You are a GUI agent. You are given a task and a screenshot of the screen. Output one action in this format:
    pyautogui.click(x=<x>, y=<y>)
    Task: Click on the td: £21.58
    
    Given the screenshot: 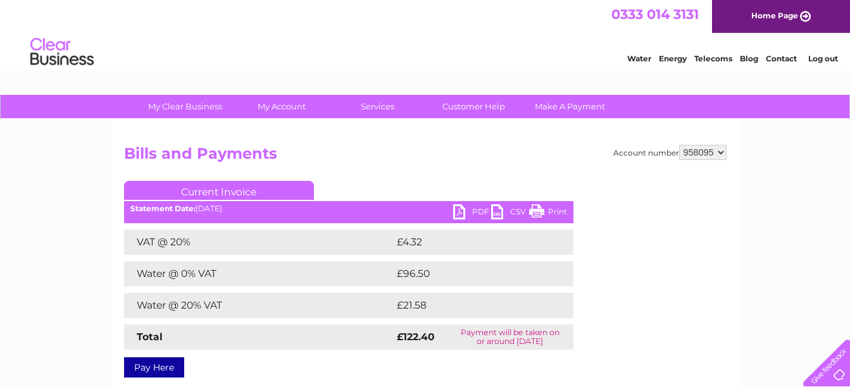 What is the action you would take?
    pyautogui.click(x=470, y=306)
    